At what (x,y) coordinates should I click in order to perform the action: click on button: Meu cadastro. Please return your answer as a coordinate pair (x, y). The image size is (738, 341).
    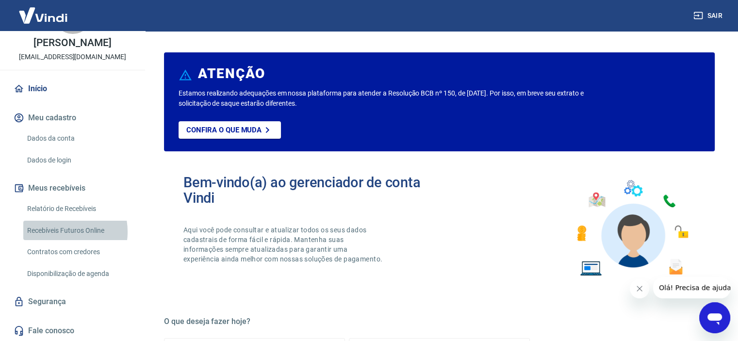
    Looking at the image, I should click on (72, 118).